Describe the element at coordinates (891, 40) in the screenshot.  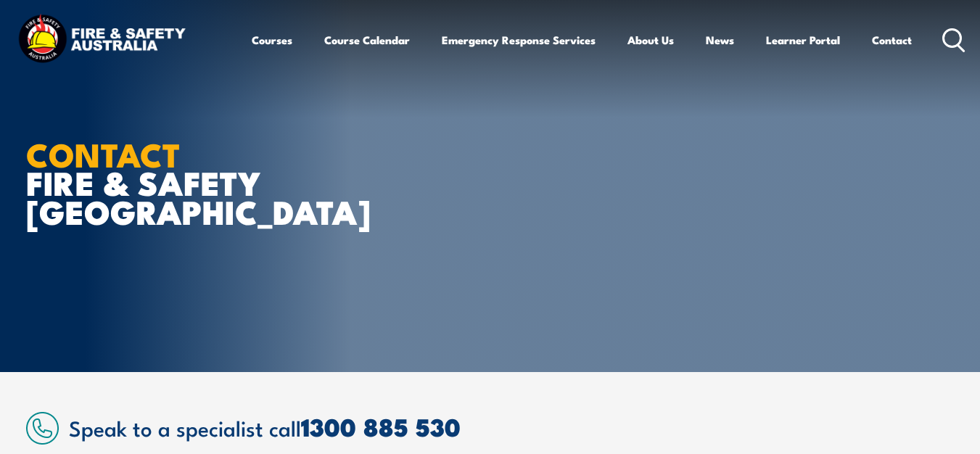
I see `a: Contact` at that location.